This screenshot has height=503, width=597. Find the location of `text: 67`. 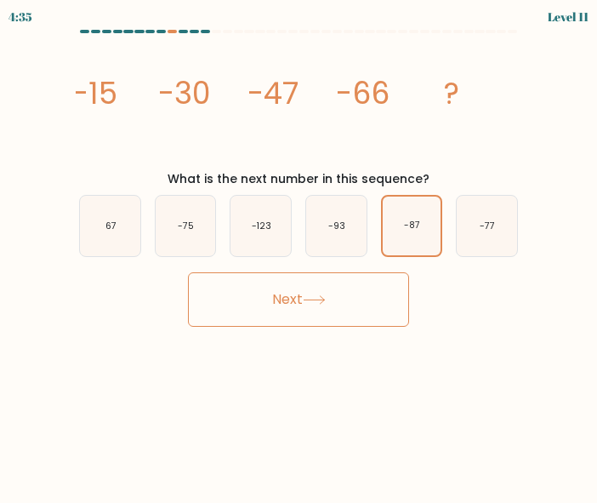

text: 67 is located at coordinates (111, 225).